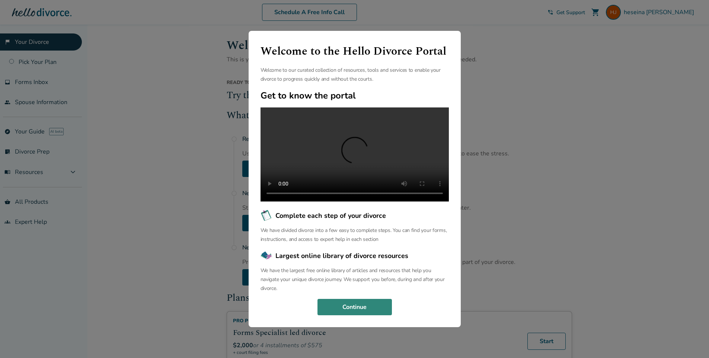  What do you see at coordinates (330, 216) in the screenshot?
I see `span: Complete each step of your divorce` at bounding box center [330, 216].